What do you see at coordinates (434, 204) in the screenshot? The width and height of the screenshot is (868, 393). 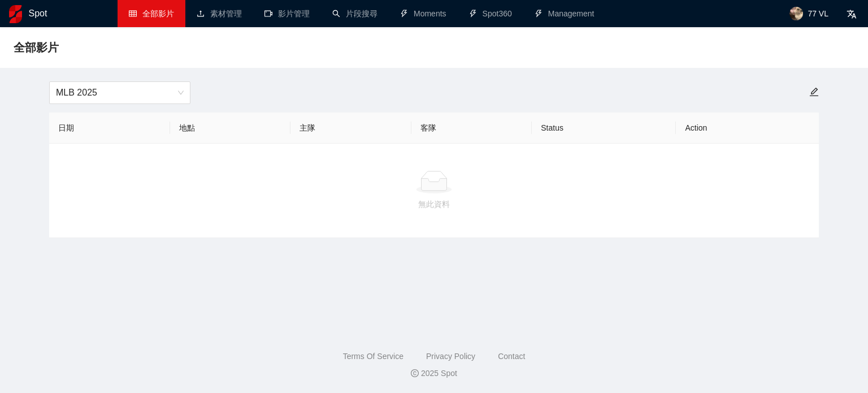 I see `div: 無此資料` at bounding box center [434, 204].